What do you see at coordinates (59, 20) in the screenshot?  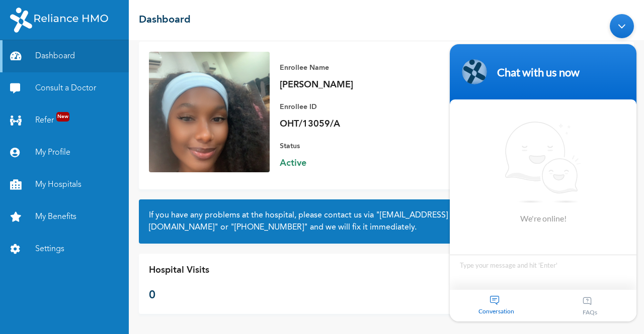 I see `img: RelianceHMO's Logo` at bounding box center [59, 20].